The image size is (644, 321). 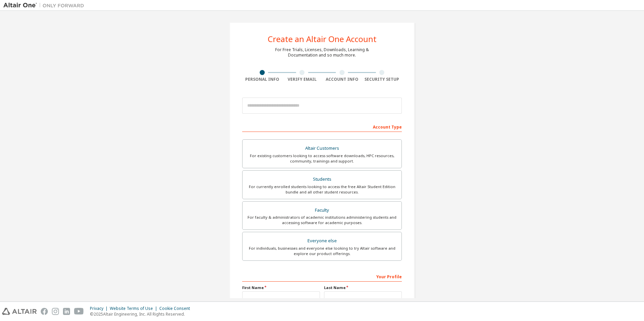 I want to click on label: Last Name, so click(x=363, y=287).